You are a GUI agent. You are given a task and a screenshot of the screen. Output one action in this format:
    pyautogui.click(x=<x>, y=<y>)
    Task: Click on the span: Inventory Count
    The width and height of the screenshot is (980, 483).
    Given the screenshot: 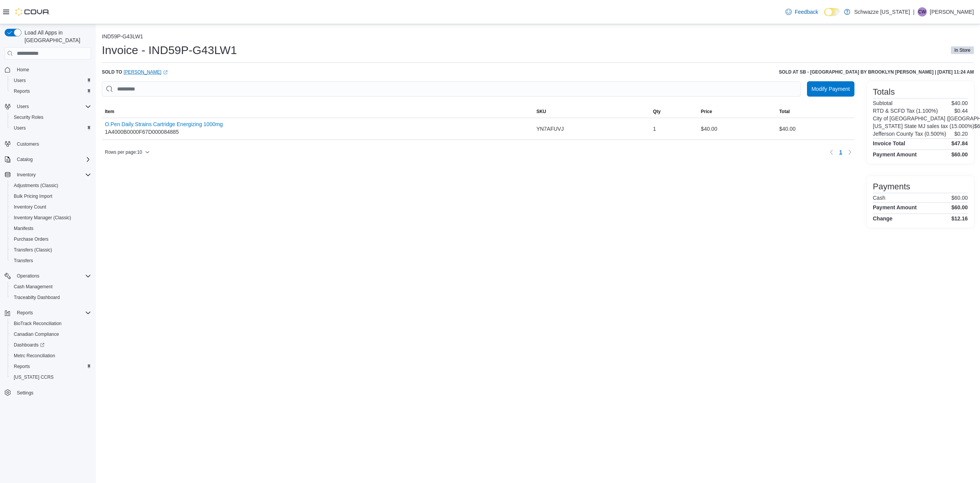 What is the action you would take?
    pyautogui.click(x=51, y=207)
    